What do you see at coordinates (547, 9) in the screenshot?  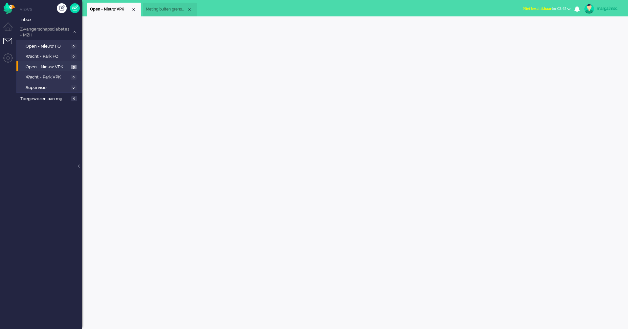 I see `li: Niet beschikbaarfor 02:45` at bounding box center [547, 9].